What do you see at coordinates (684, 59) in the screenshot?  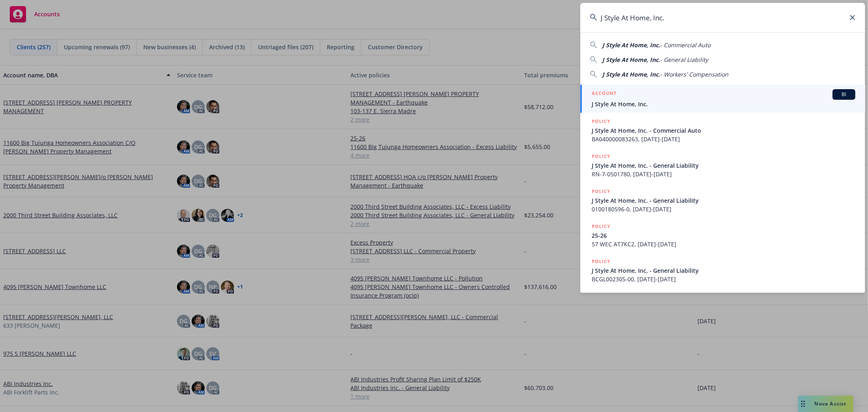 I see `span: - General Liability` at bounding box center [684, 59].